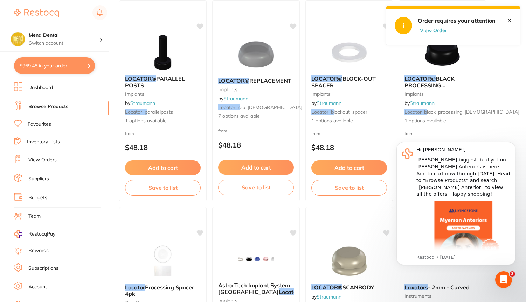 The image size is (526, 302). What do you see at coordinates (256, 259) in the screenshot?
I see `img: Astra Tech Implant System TX Locator Insert` at bounding box center [256, 259].